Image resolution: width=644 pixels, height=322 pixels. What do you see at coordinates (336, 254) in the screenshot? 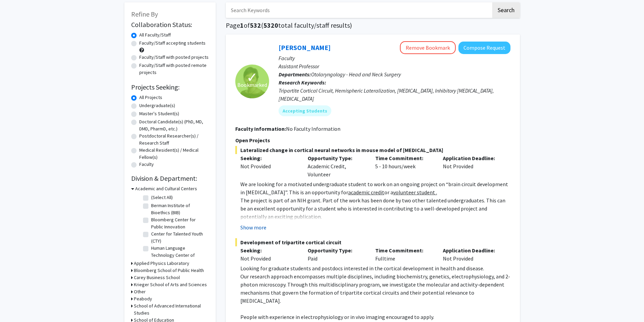
I see `div: Paid` at bounding box center [336, 254].